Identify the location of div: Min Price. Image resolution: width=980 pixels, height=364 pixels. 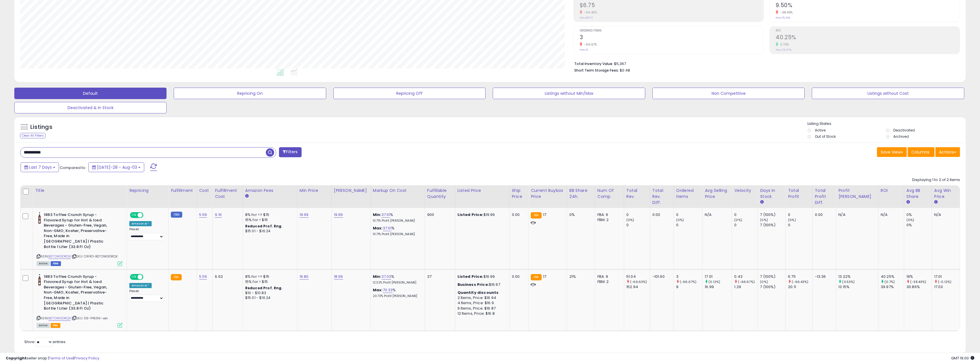
(315, 190).